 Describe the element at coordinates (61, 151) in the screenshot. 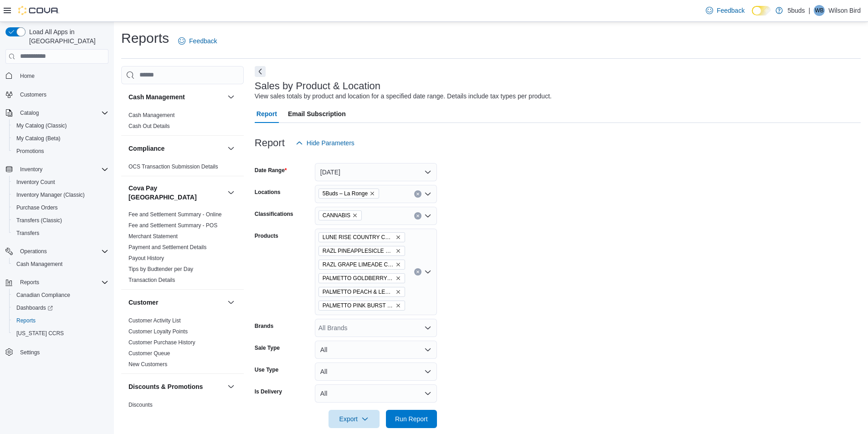

I see `span: Promotions` at that location.